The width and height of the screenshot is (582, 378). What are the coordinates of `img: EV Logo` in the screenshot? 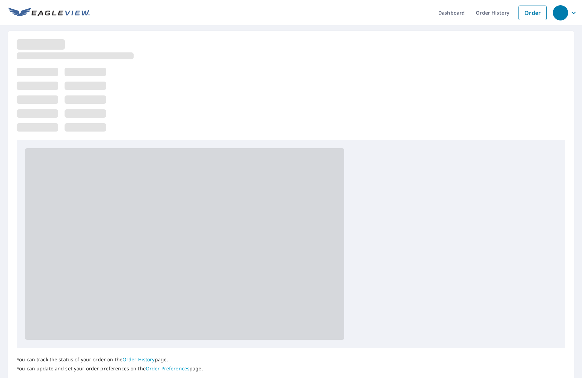 It's located at (49, 13).